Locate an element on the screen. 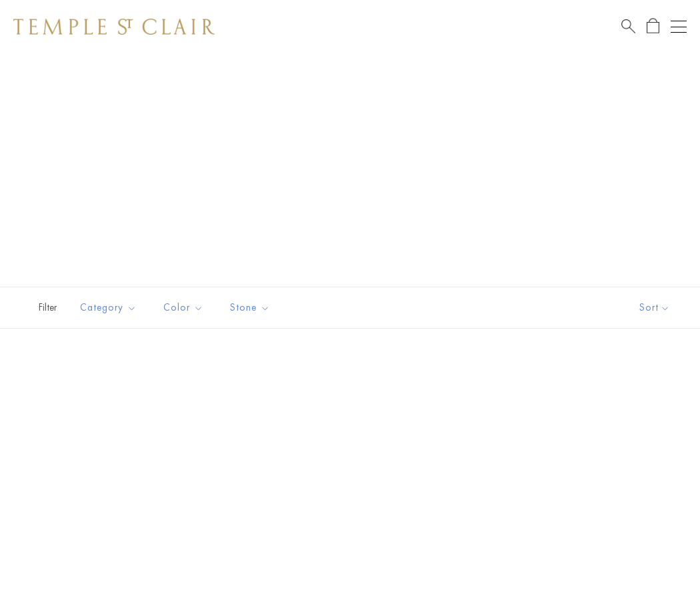 The width and height of the screenshot is (700, 592). button: Color is located at coordinates (183, 307).